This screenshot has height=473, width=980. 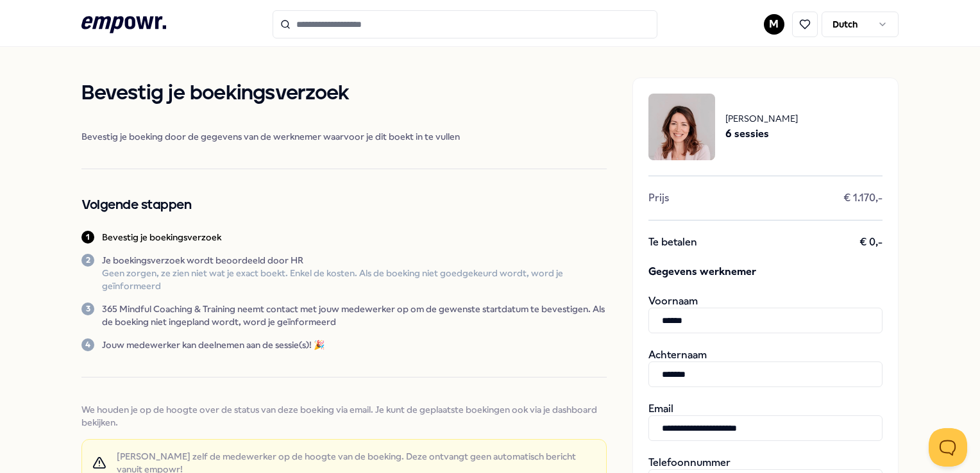 I want to click on div: Email, so click(x=765, y=421).